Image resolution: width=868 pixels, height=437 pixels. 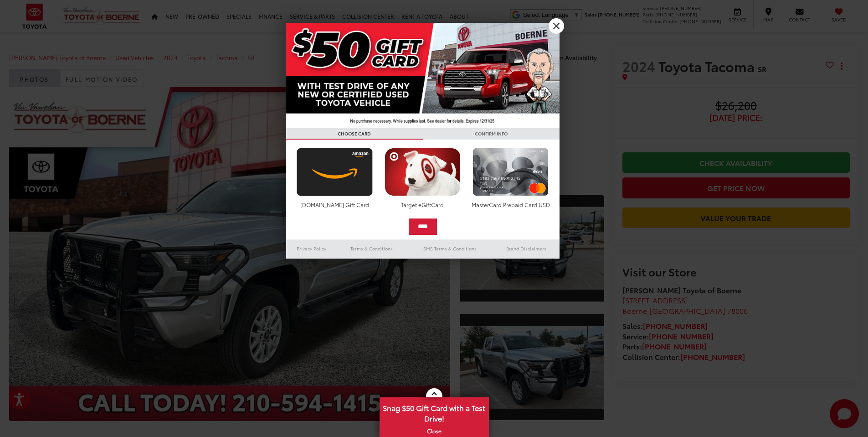 What do you see at coordinates (491, 134) in the screenshot?
I see `h3: CONFIRM INFO` at bounding box center [491, 134].